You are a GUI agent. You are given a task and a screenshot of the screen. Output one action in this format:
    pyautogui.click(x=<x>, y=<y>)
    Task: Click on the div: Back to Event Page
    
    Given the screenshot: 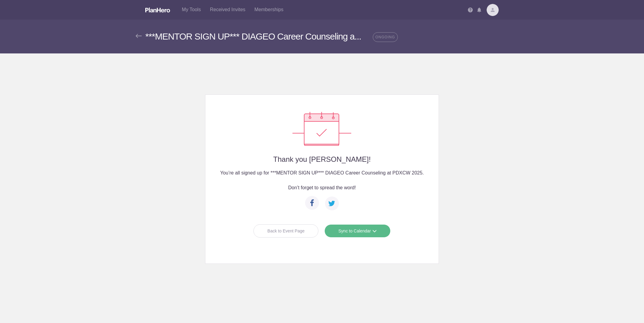 What is the action you would take?
    pyautogui.click(x=286, y=231)
    